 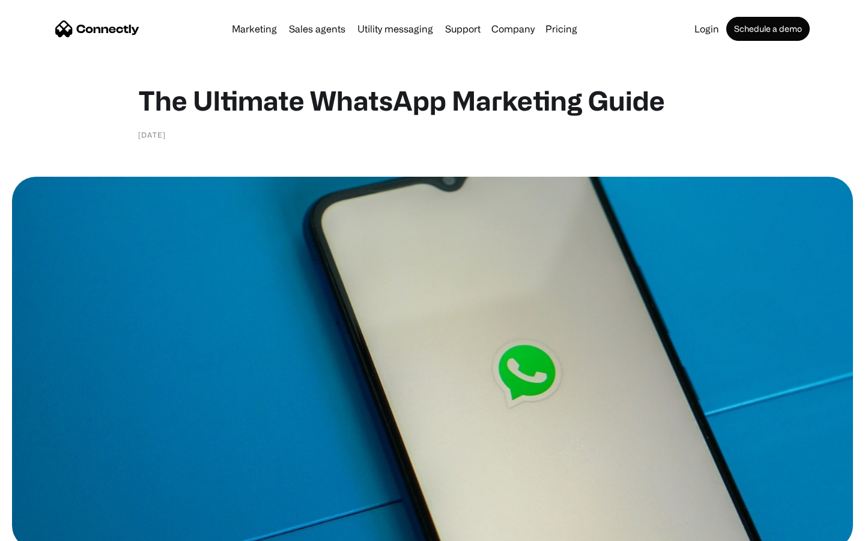 I want to click on a: Schedule a demo, so click(x=768, y=29).